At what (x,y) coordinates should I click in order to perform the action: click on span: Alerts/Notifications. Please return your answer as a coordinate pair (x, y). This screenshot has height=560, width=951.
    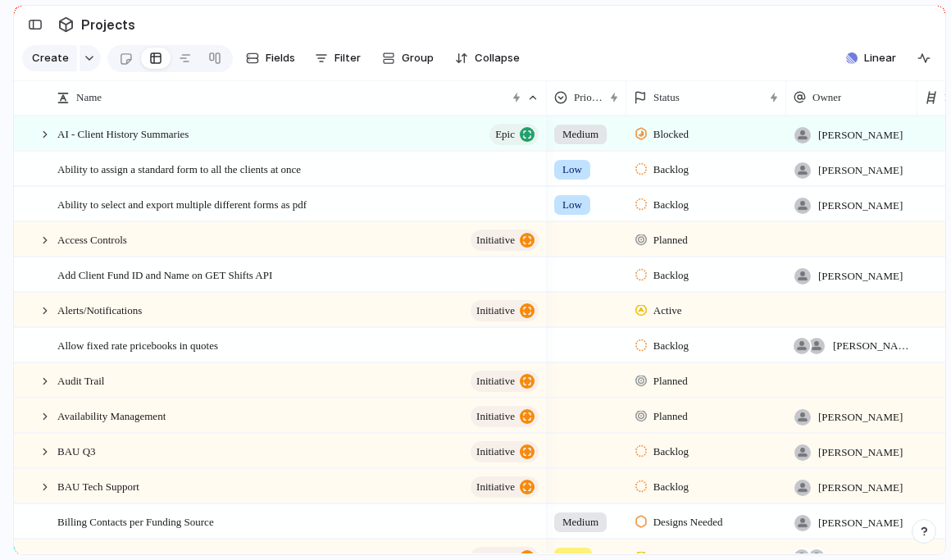
    Looking at the image, I should click on (100, 308).